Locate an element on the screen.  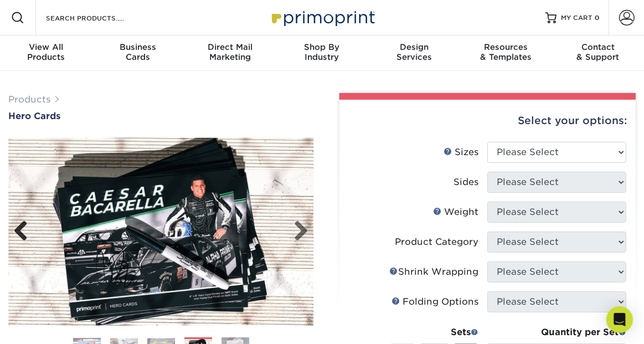
img: Hero Cards 04 is located at coordinates (161, 231).